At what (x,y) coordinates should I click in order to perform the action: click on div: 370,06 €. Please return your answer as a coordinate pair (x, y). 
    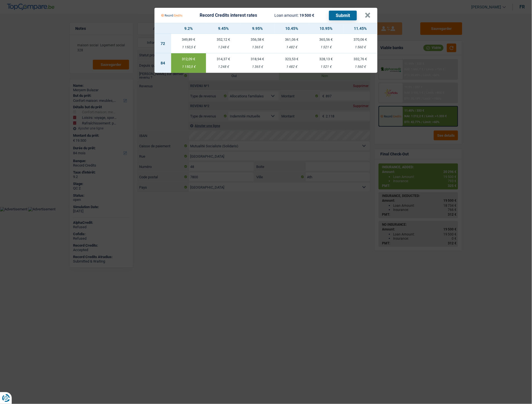
    Looking at the image, I should click on (360, 39).